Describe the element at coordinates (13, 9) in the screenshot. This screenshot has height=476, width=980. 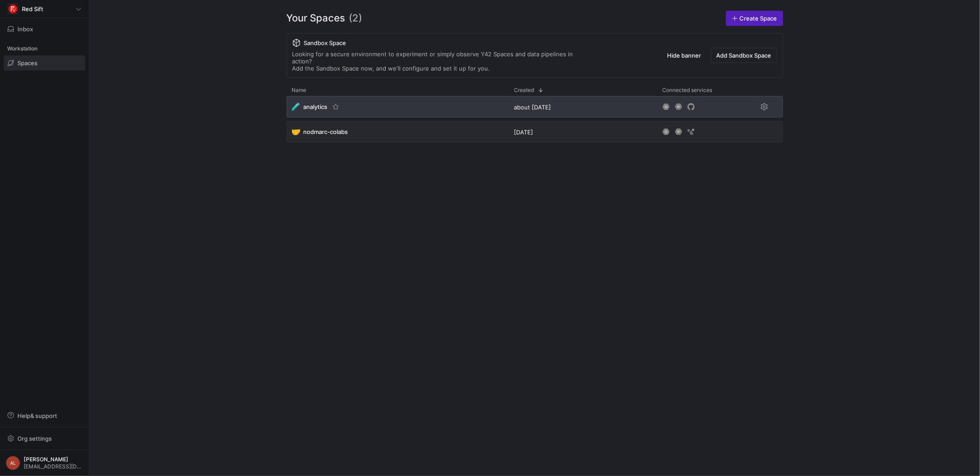
I see `img: https://storage.googleapis.com/y42-prod-data-exchange/images/C0c2ZRu8XU2mQEXUlKrTCN4i0dD3czfOt8UZ...` at that location.